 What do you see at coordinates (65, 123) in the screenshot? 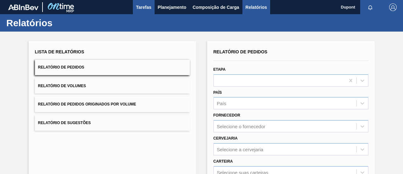
I see `span: Relatório de Sugestões` at bounding box center [65, 123].